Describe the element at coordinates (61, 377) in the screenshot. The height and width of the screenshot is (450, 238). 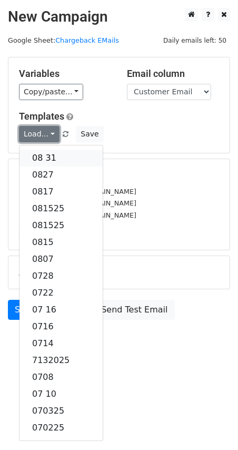
I see `a: 0708` at that location.